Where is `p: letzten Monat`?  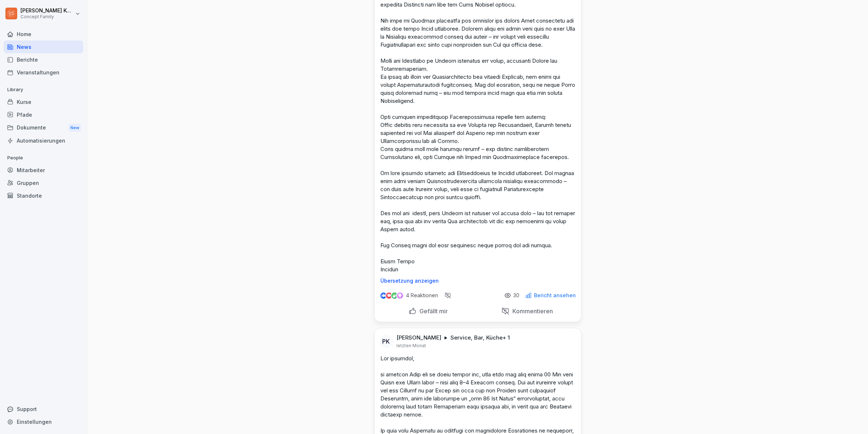 p: letzten Monat is located at coordinates (411, 346).